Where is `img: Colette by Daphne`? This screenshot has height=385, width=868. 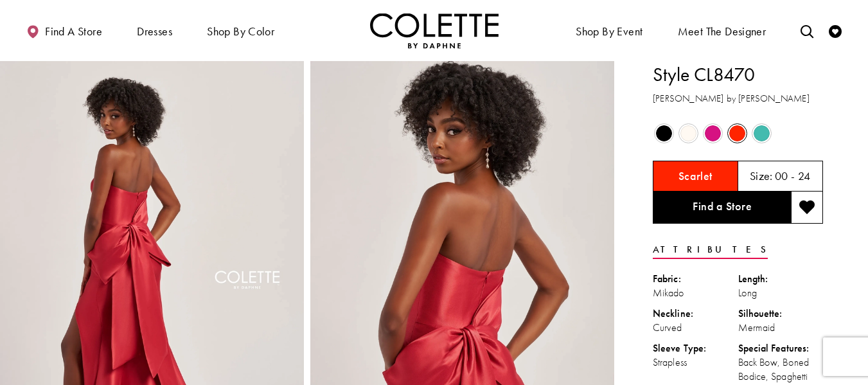
img: Colette by Daphne is located at coordinates (434, 30).